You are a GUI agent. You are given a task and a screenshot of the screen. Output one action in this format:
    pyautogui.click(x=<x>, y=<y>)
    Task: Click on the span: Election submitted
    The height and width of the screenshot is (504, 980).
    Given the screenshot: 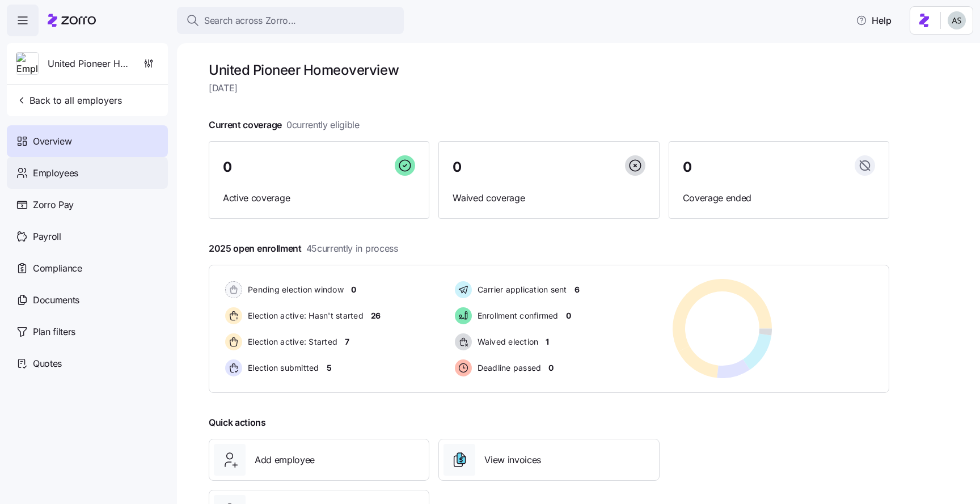 What is the action you would take?
    pyautogui.click(x=282, y=368)
    